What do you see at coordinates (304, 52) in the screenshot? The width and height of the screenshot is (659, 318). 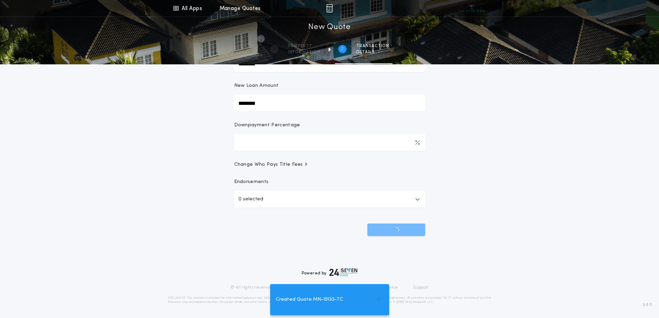 I see `span: information` at bounding box center [304, 52].